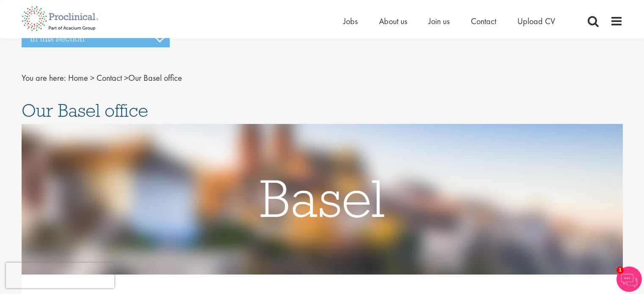 The width and height of the screenshot is (644, 294). I want to click on span: About us, so click(393, 21).